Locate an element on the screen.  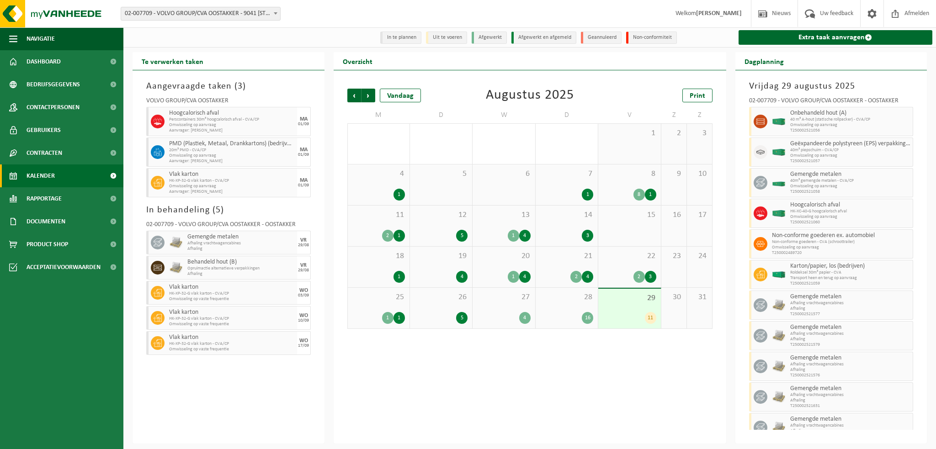
span: 1 is located at coordinates (629, 133).